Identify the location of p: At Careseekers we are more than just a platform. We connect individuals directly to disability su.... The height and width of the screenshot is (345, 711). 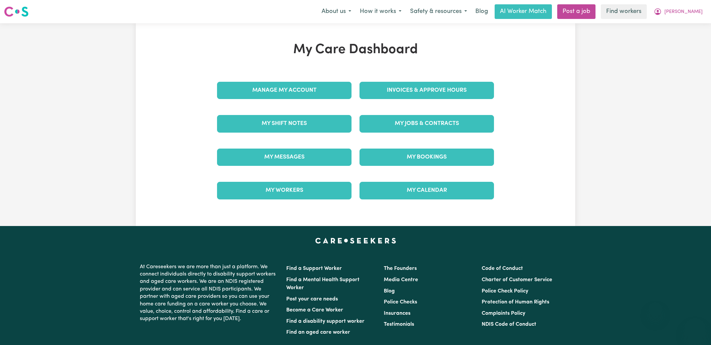
(209, 293).